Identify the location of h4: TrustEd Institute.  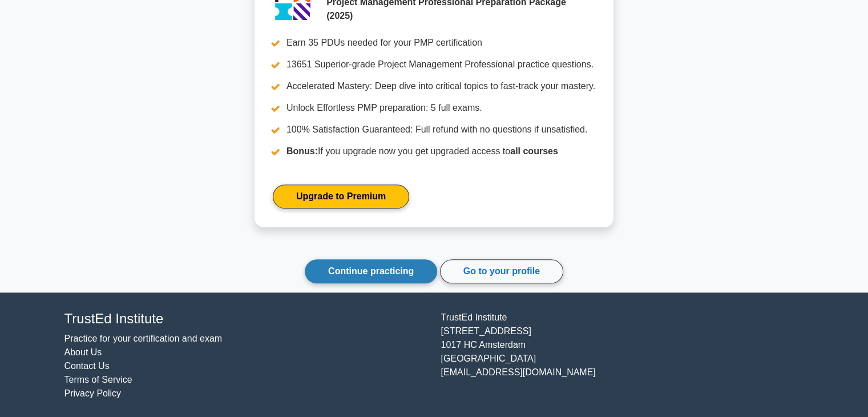
(246, 319).